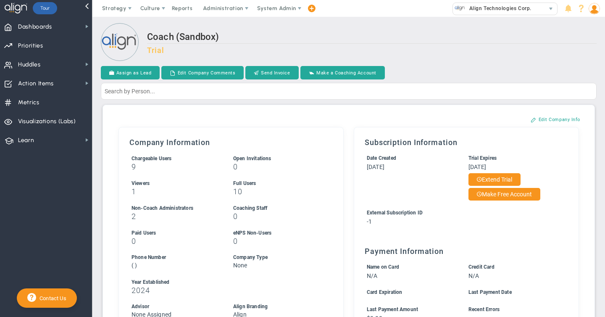 The width and height of the screenshot is (605, 317). Describe the element at coordinates (409, 267) in the screenshot. I see `div: Name on Card` at that location.